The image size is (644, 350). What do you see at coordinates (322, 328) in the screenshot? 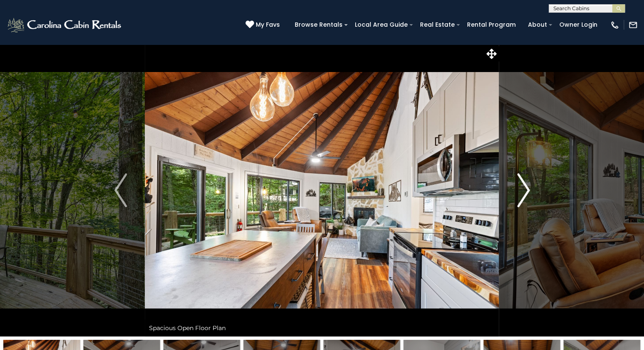
I see `div: Spacious Open Floor Plan` at bounding box center [322, 328].